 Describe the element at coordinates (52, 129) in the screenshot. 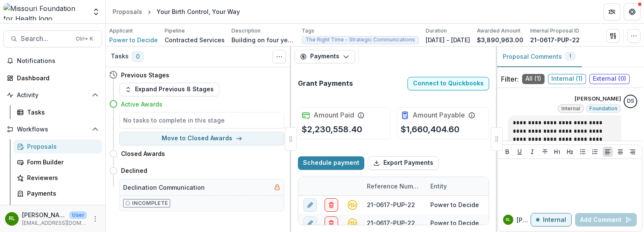

I see `span: Workflows` at that location.